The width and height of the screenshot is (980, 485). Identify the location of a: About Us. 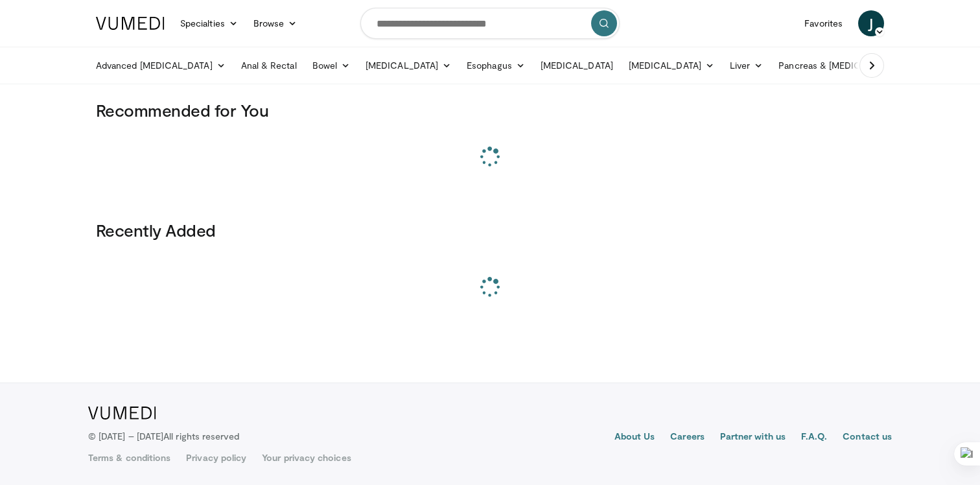
(634, 438).